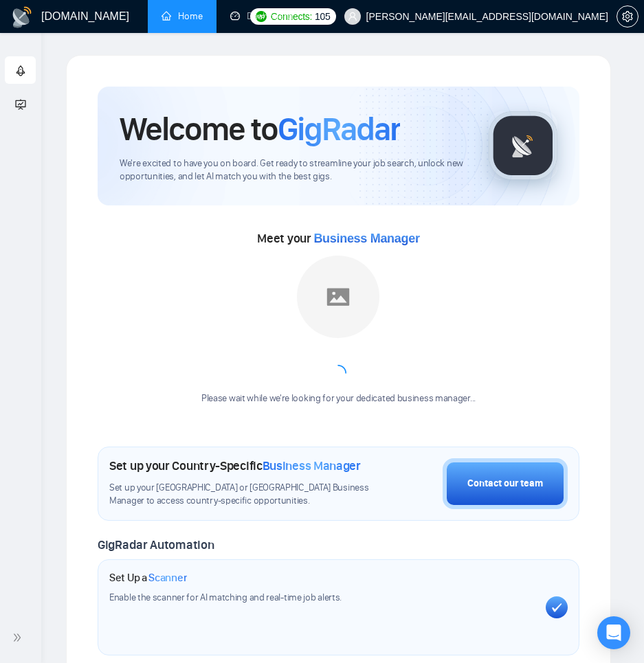 The width and height of the screenshot is (644, 663). What do you see at coordinates (338, 238) in the screenshot?
I see `span: Meet your` at bounding box center [338, 238].